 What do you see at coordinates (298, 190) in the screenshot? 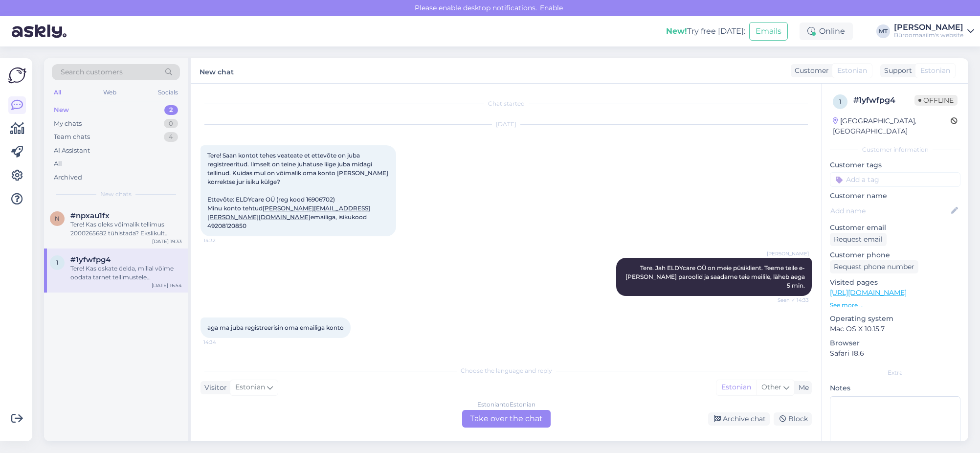
I see `span: Tere! Saan kontot tehes veateate et ettevõte on juba registreeritud. Ilmselt on teine juhatuse li...` at bounding box center [298, 190].